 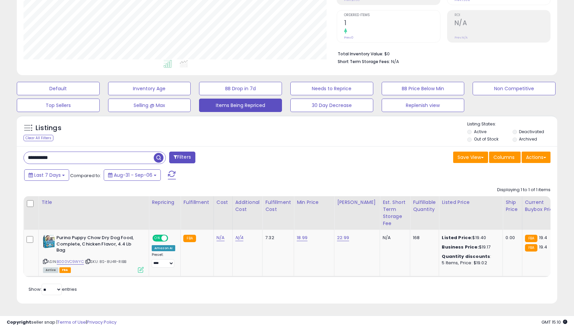 I want to click on span: All listings currently available for purchase on Amazon, so click(x=51, y=270).